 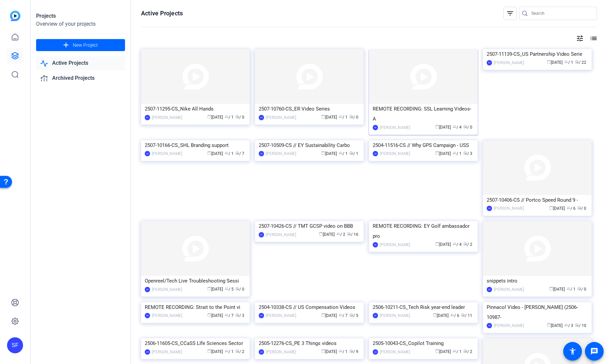 What do you see at coordinates (15, 16) in the screenshot?
I see `img: blue-gradient.svg` at bounding box center [15, 16].